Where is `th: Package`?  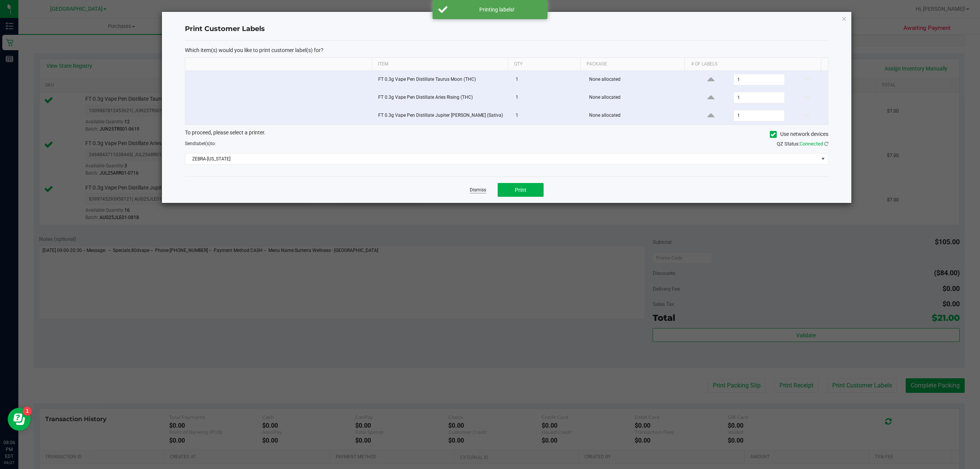
th: Package is located at coordinates (632, 64).